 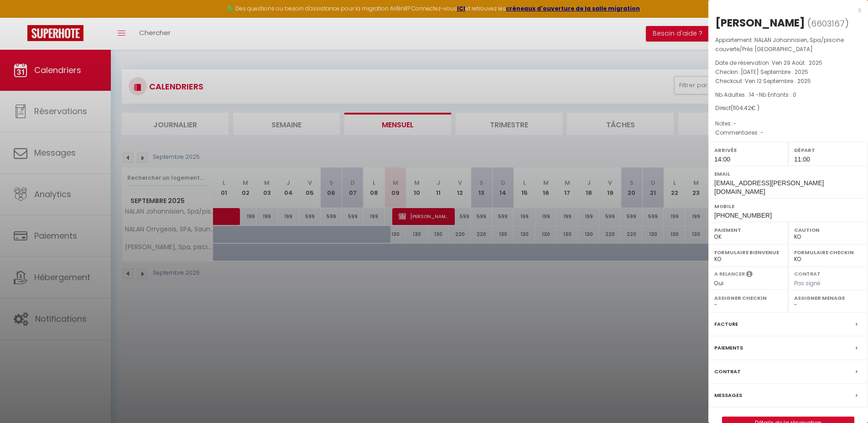 What do you see at coordinates (802, 159) in the screenshot?
I see `span: 11:00` at bounding box center [802, 159].